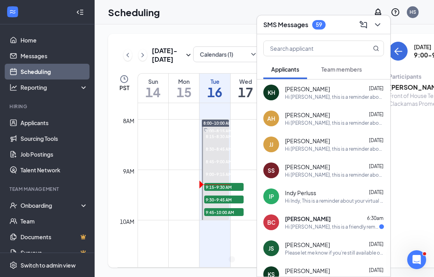 Image resolution: width=434 pixels, height=277 pixels. I want to click on svg: WorkstreamLogo, so click(13, 12).